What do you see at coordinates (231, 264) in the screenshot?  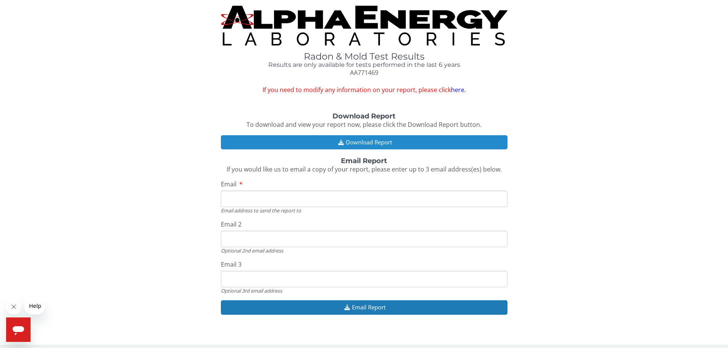 I see `span: Email 3` at bounding box center [231, 264].